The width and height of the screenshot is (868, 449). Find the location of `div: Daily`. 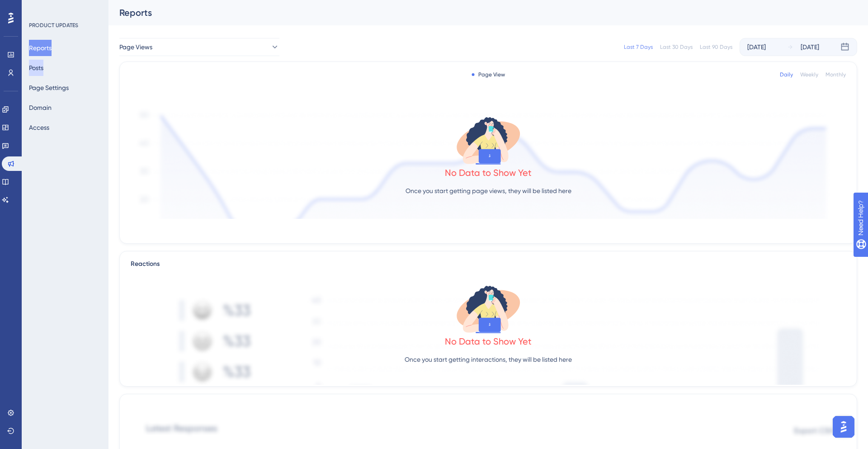

div: Daily is located at coordinates (786, 74).